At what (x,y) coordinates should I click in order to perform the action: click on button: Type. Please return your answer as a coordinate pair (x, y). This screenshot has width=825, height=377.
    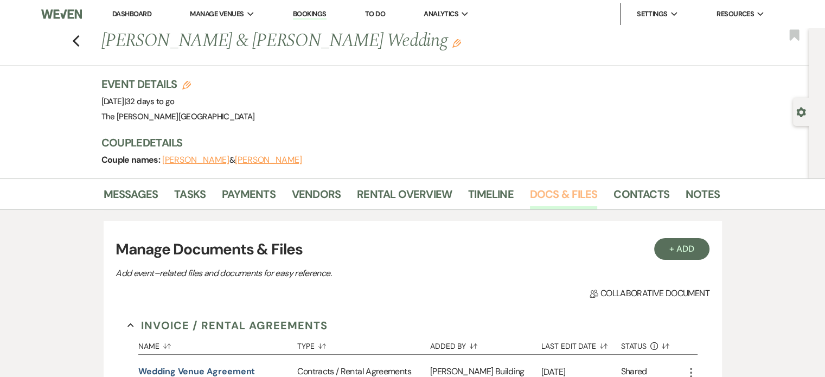
    Looking at the image, I should click on (363, 344).